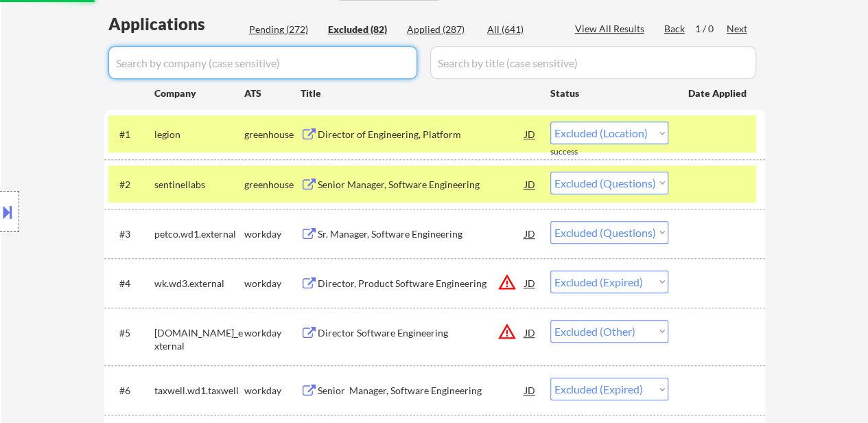 Image resolution: width=868 pixels, height=423 pixels. What do you see at coordinates (737, 29) in the screenshot?
I see `div: Next` at bounding box center [737, 29].